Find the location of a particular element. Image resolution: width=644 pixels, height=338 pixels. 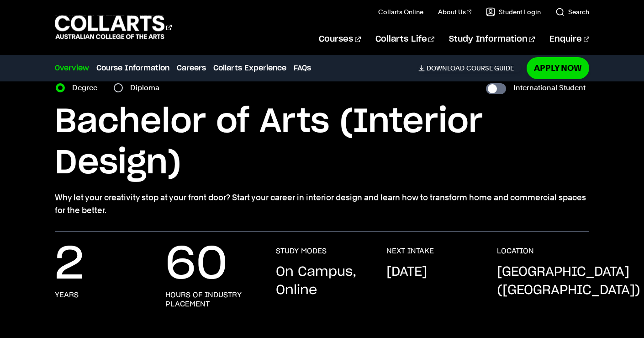

h3: LOCATION is located at coordinates (515, 251).